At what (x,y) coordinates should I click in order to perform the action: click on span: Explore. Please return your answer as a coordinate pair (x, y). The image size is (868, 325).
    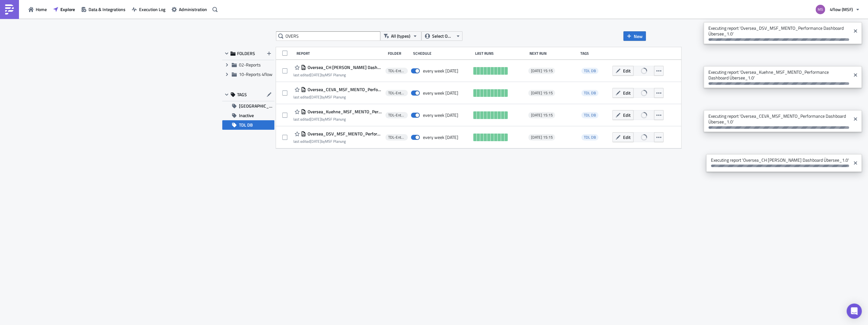
    Looking at the image, I should click on (68, 9).